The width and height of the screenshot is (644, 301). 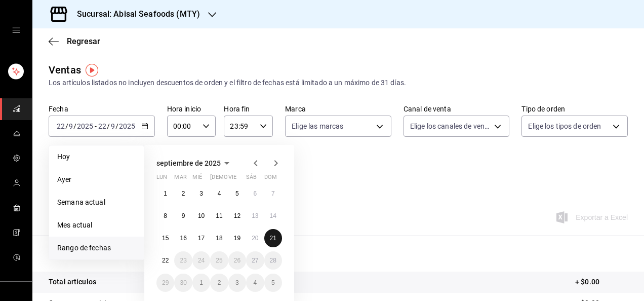 I want to click on abbr: 25 de septiembre de 2025, so click(x=218, y=261).